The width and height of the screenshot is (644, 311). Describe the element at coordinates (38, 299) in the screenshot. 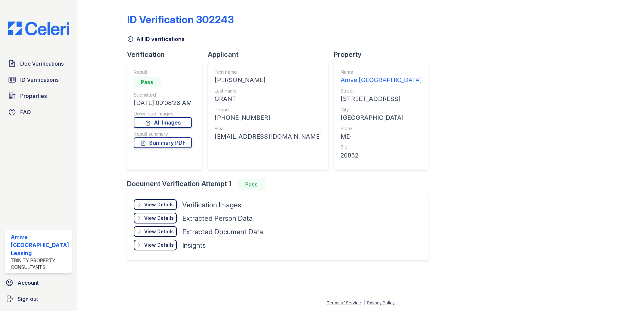

I see `a: Sign out` at that location.